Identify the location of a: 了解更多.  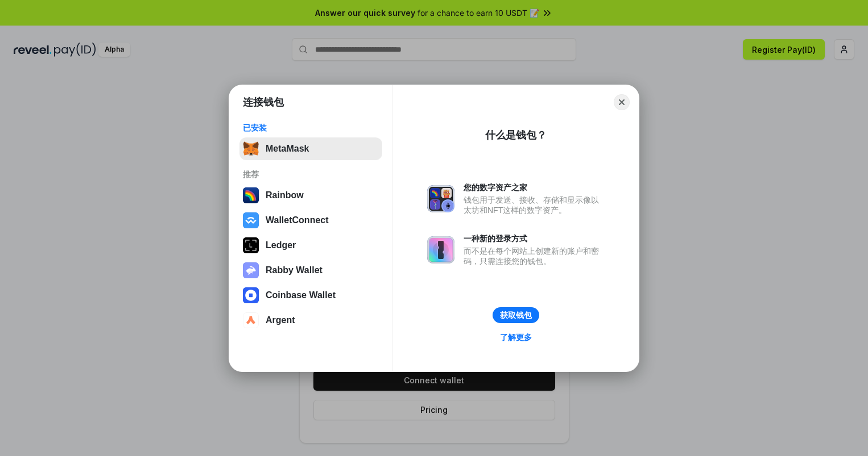
(516, 337).